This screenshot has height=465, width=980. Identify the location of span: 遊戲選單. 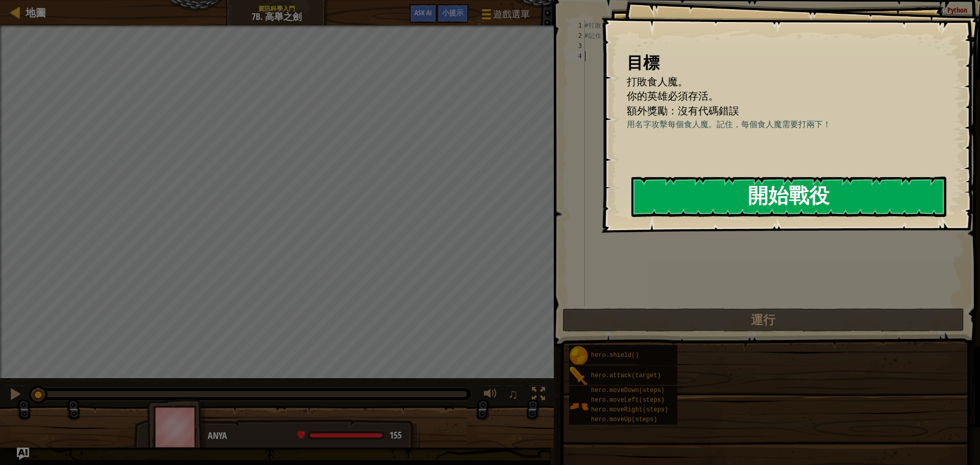
(511, 14).